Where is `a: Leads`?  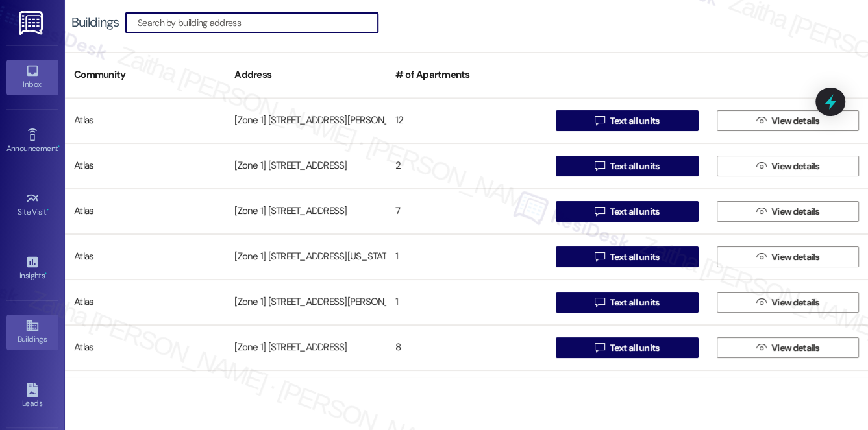
a: Leads is located at coordinates (32, 396).